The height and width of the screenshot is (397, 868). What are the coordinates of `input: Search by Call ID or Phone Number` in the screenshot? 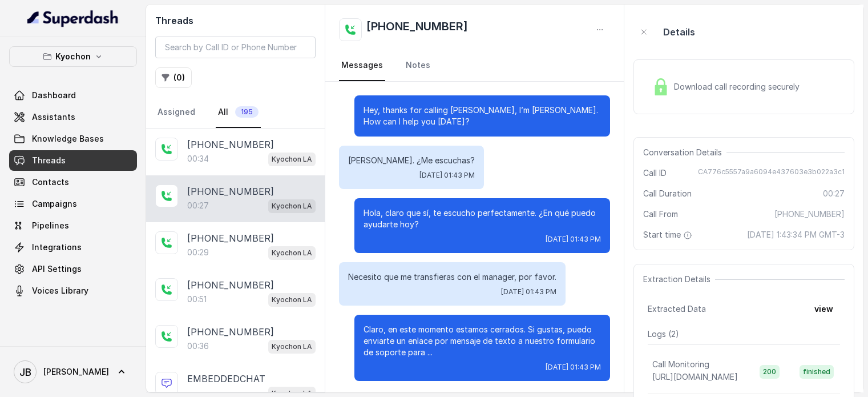 It's located at (235, 47).